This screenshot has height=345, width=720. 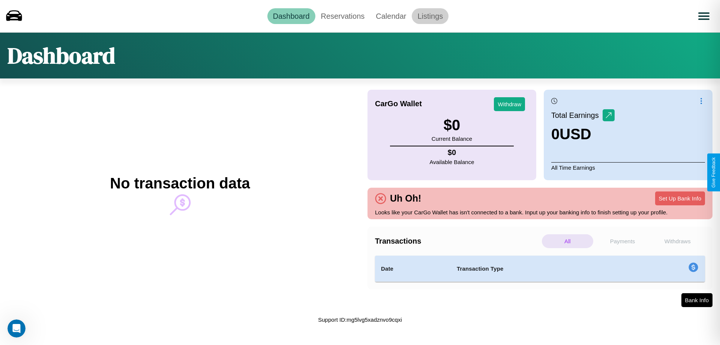 What do you see at coordinates (622, 241) in the screenshot?
I see `p: Payments` at bounding box center [622, 241].